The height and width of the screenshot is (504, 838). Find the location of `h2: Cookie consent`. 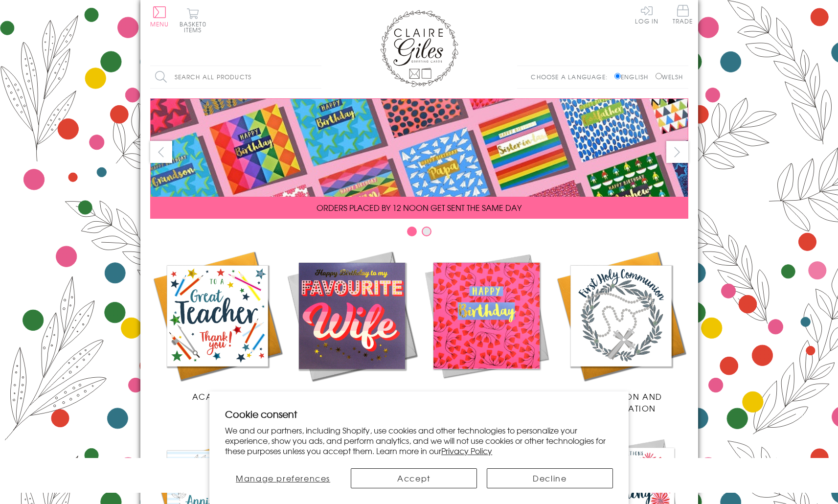

h2: Cookie consent is located at coordinates (419, 414).